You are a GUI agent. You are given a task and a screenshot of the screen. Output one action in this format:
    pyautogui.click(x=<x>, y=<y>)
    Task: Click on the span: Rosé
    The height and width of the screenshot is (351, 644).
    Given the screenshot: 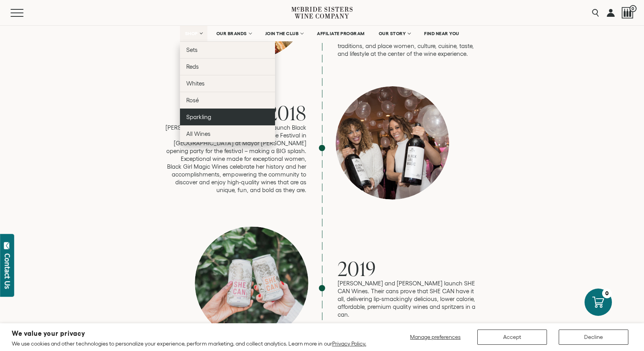 What is the action you would take?
    pyautogui.click(x=193, y=100)
    